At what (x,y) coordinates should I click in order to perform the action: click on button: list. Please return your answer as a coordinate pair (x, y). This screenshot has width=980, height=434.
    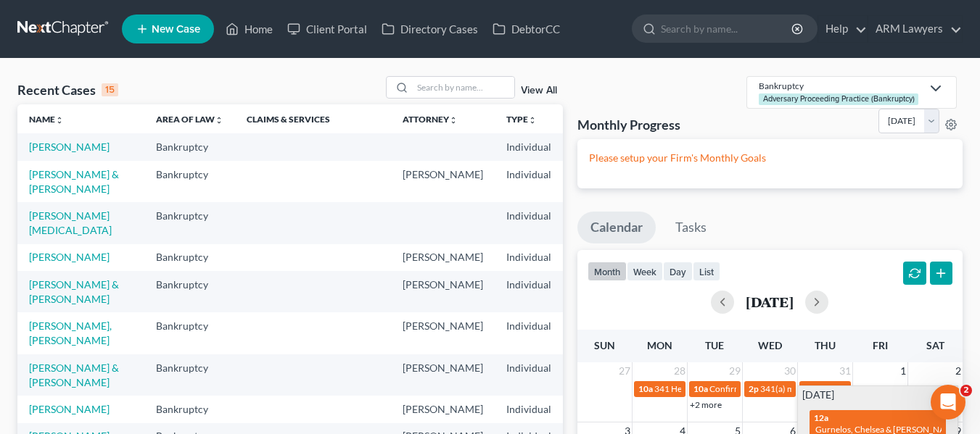
    Looking at the image, I should click on (706, 271).